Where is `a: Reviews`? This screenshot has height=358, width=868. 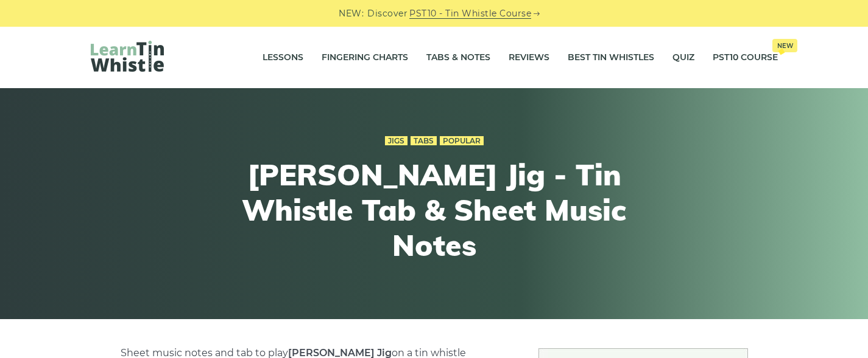 a: Reviews is located at coordinates (528, 58).